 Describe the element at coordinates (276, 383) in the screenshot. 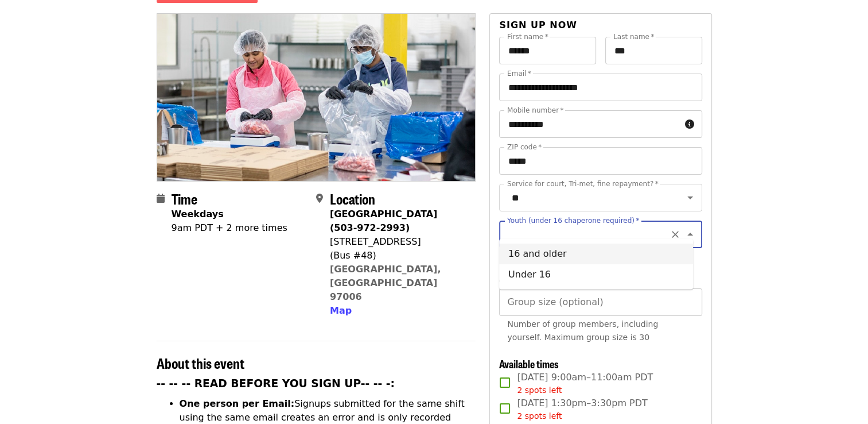

I see `strong: -- -- -- READ BEFORE YOU SIGN UP-- -- -:` at that location.